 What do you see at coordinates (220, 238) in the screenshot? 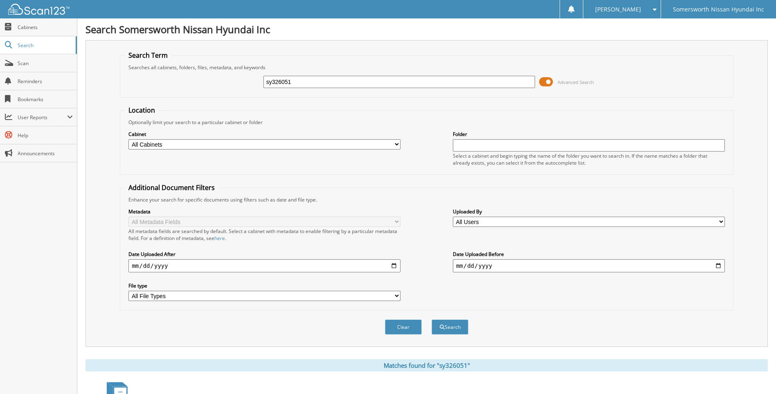
I see `a: here` at bounding box center [220, 238].